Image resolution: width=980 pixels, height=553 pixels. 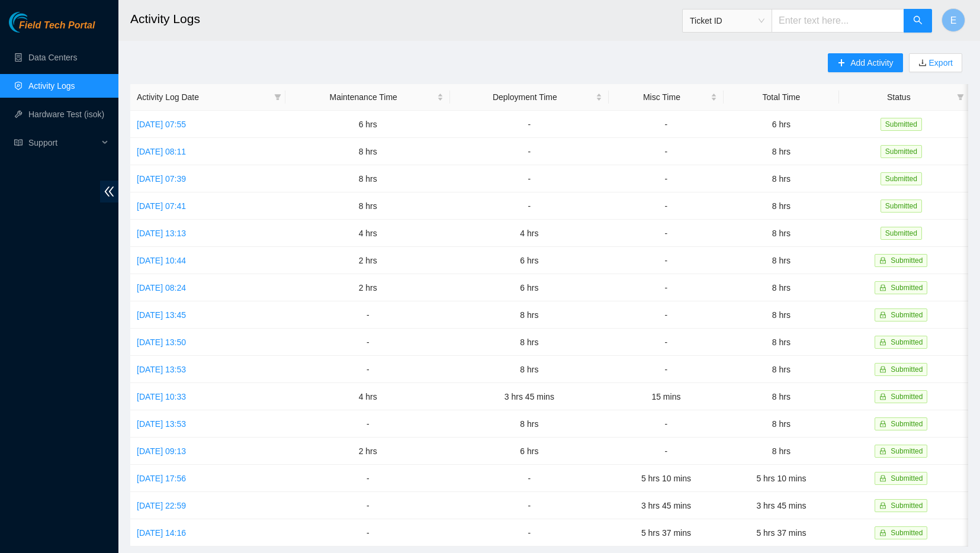 I want to click on input: Enter text here..., so click(x=838, y=21).